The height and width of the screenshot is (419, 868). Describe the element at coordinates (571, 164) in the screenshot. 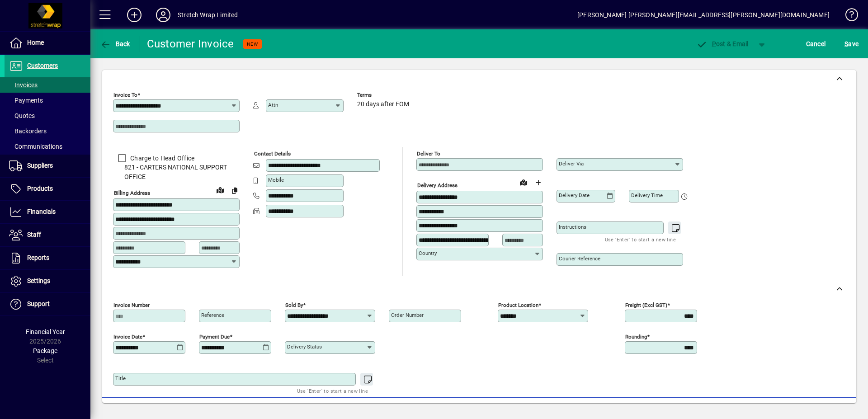

I see `mat-label: Deliver via` at that location.